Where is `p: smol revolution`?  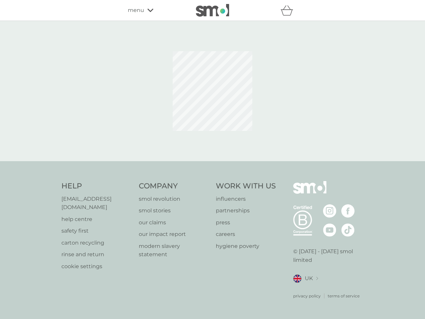
p: smol revolution is located at coordinates (174, 199).